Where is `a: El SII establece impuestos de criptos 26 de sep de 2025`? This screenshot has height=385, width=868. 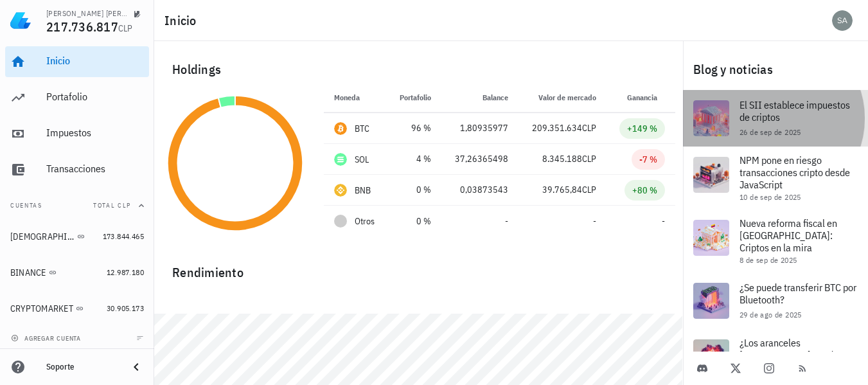 a: El SII establece impuestos de criptos 26 de sep de 2025 is located at coordinates (775, 118).